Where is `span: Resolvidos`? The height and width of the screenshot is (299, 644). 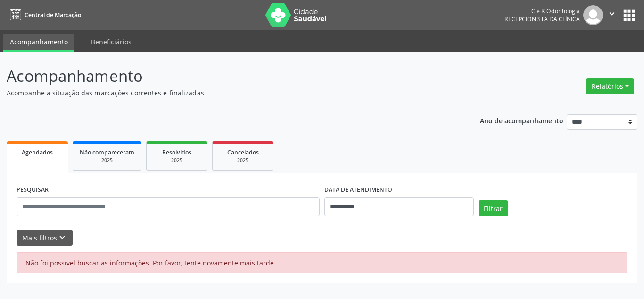
span: Resolvidos is located at coordinates (177, 152).